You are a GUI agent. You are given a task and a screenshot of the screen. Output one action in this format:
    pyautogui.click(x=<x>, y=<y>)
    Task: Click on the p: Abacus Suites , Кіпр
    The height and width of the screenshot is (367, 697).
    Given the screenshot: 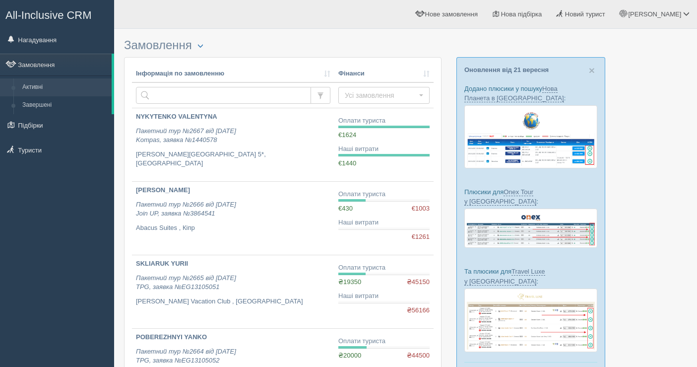 What is the action you would take?
    pyautogui.click(x=233, y=228)
    